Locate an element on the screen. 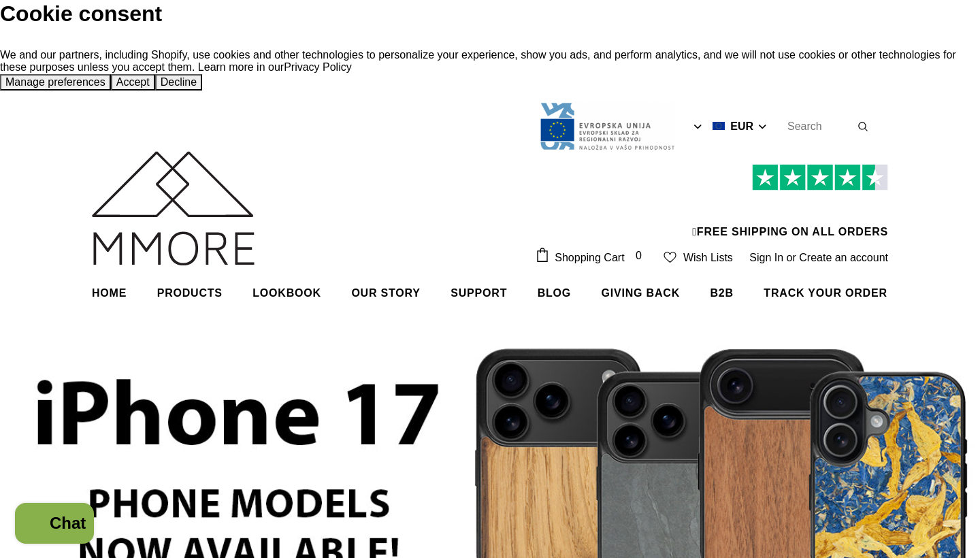  img: Javni Razpis is located at coordinates (607, 125).